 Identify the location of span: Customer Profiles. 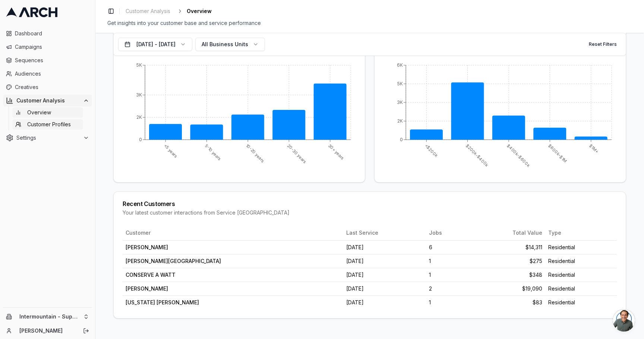
(49, 124).